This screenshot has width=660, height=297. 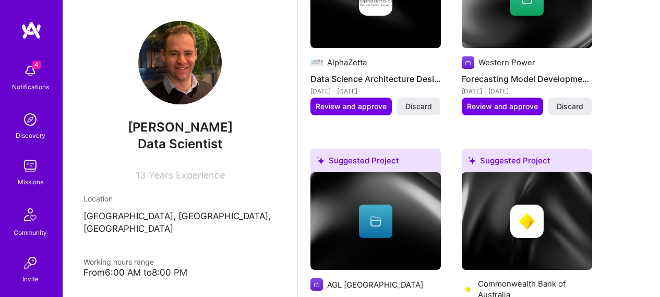 What do you see at coordinates (180, 273) in the screenshot?
I see `div: From 6:00 AM to 8:00 PM` at bounding box center [180, 273].